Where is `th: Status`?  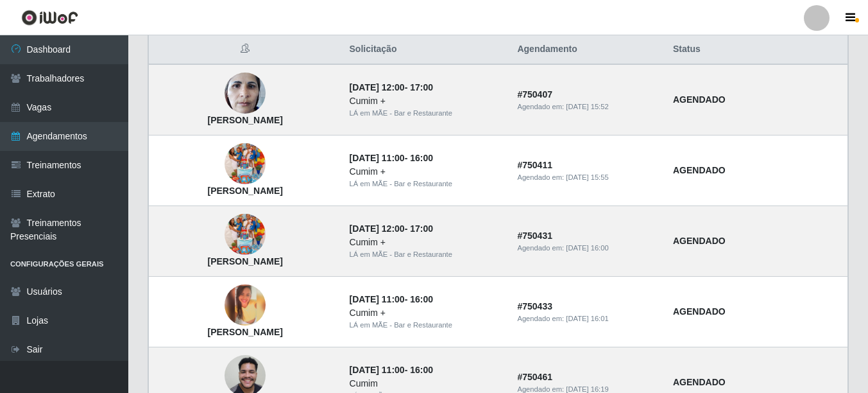
th: Status is located at coordinates (757, 50).